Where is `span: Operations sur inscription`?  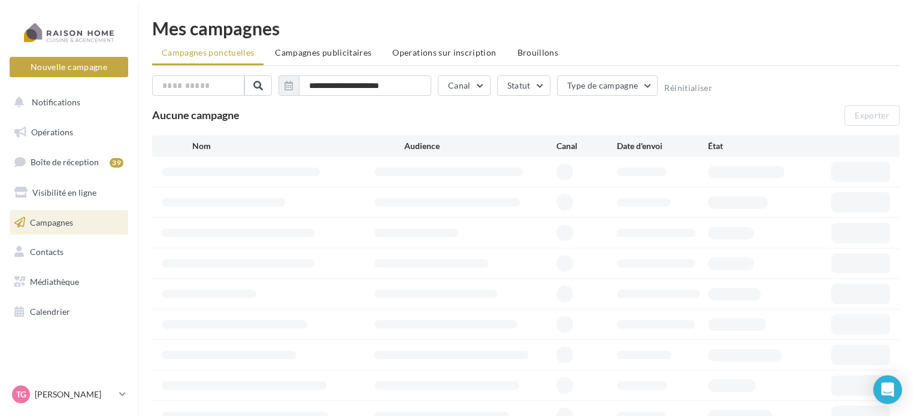
span: Operations sur inscription is located at coordinates (444, 52).